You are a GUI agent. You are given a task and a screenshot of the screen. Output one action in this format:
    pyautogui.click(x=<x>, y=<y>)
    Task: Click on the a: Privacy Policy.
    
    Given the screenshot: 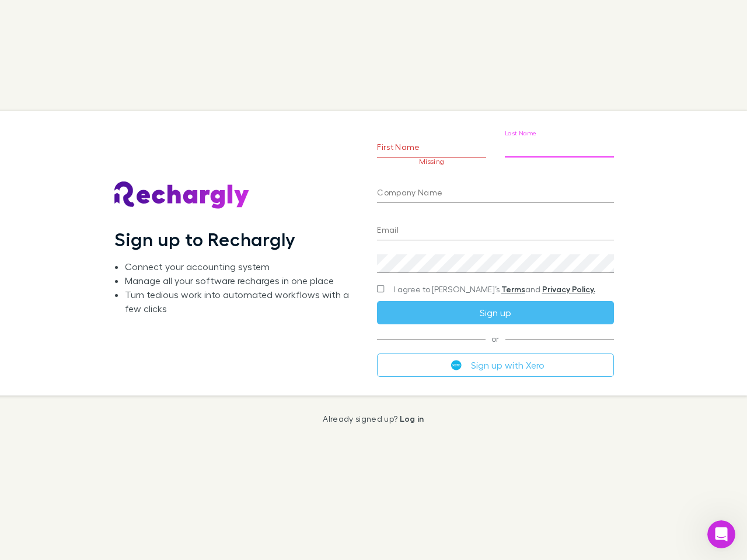 What is the action you would take?
    pyautogui.click(x=568, y=289)
    